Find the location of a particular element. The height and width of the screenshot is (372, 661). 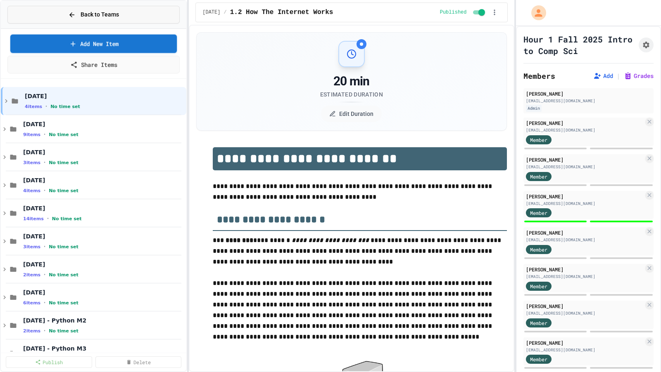

span: Published is located at coordinates (453, 12).